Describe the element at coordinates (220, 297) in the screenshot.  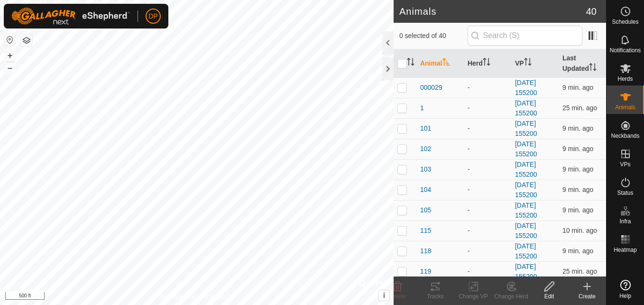
I see `a: Contact Us` at that location.